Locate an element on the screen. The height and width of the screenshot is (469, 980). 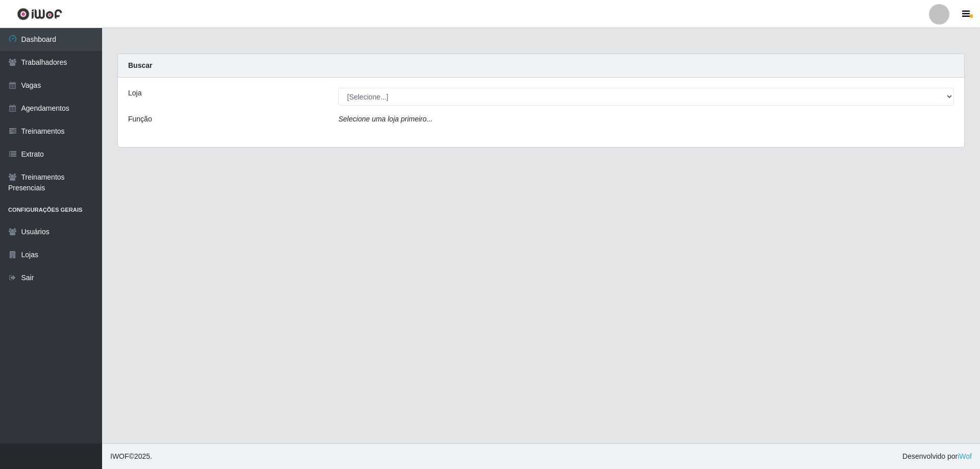
a: iWof is located at coordinates (965, 457).